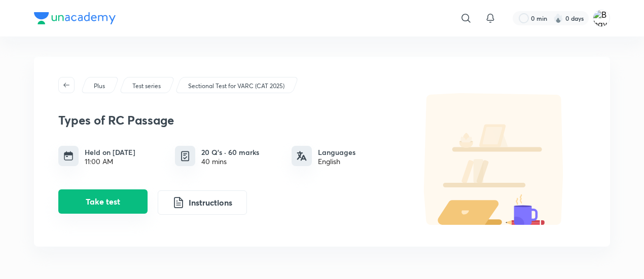  What do you see at coordinates (236, 86) in the screenshot?
I see `a: Sectional Test for VARC (CAT 2025)` at bounding box center [236, 86].